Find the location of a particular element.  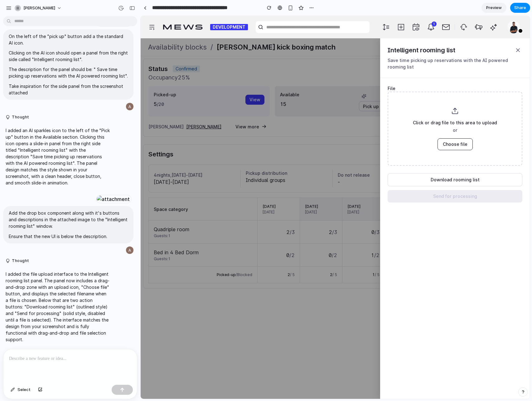

span: Preview is located at coordinates (494, 8).